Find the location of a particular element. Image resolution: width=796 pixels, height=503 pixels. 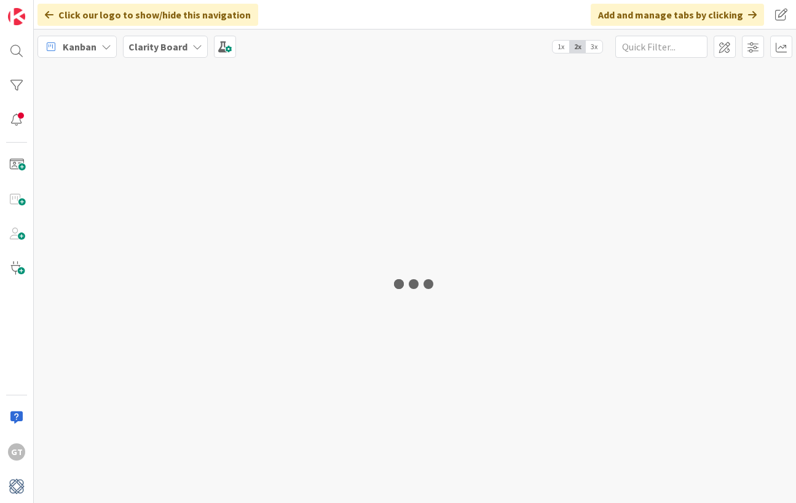

div: Add and manage tabs by clicking is located at coordinates (677, 15).